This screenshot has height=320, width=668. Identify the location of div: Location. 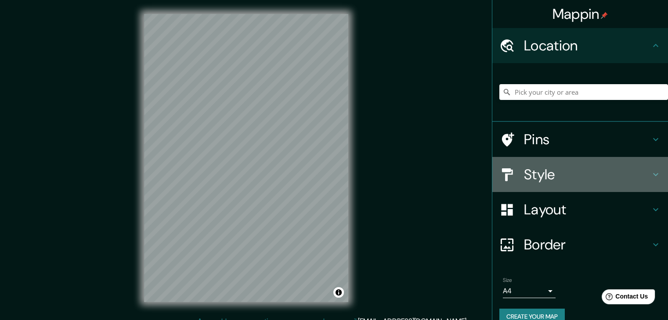
(580, 46).